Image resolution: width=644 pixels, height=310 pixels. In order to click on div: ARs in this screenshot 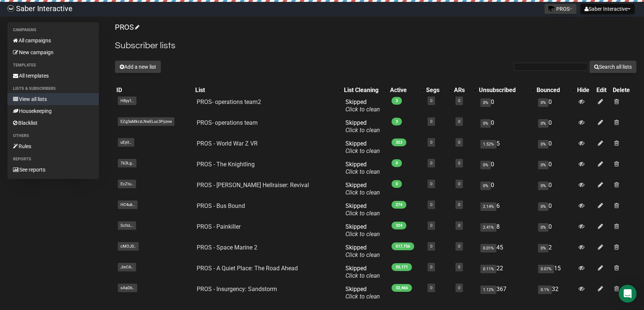, I will do `click(462, 90)`.